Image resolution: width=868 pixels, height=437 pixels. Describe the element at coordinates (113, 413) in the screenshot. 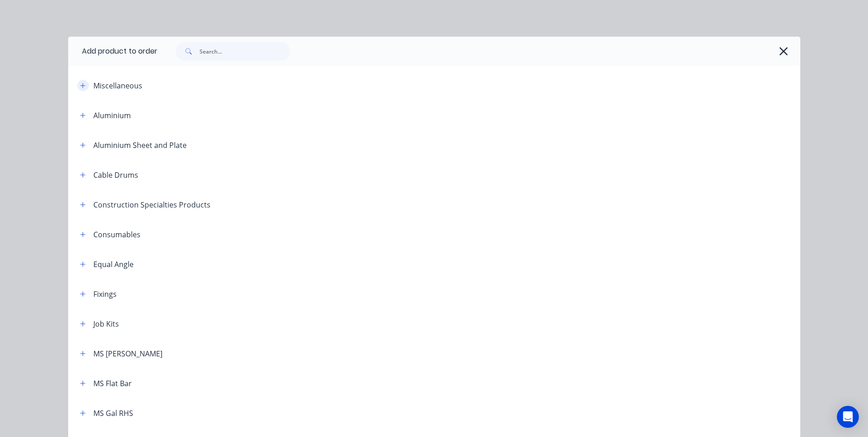

I see `div: MS Gal RHS` at that location.